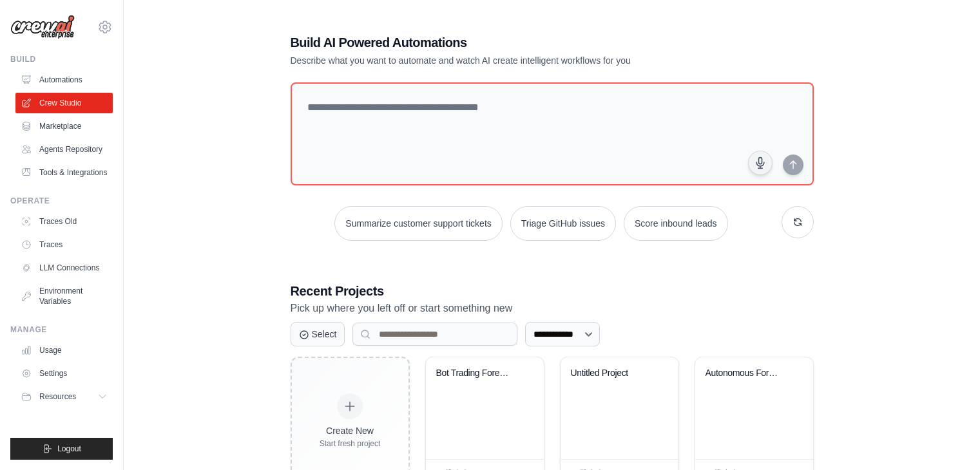  I want to click on div: Create New, so click(350, 431).